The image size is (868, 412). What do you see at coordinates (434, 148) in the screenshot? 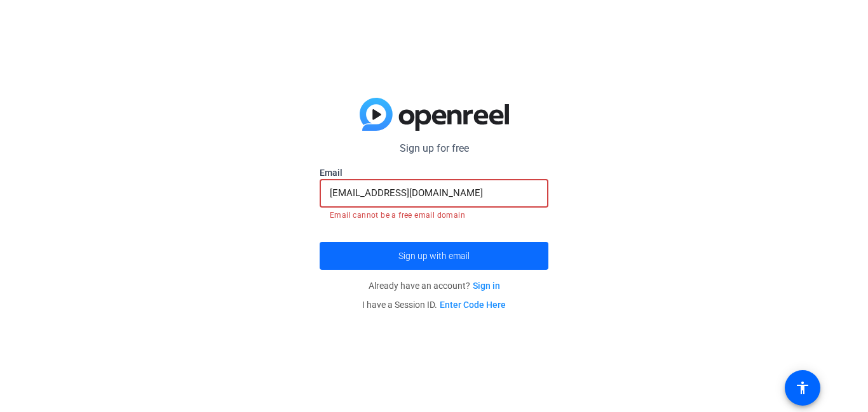
I see `p: Sign up for free` at bounding box center [434, 148].